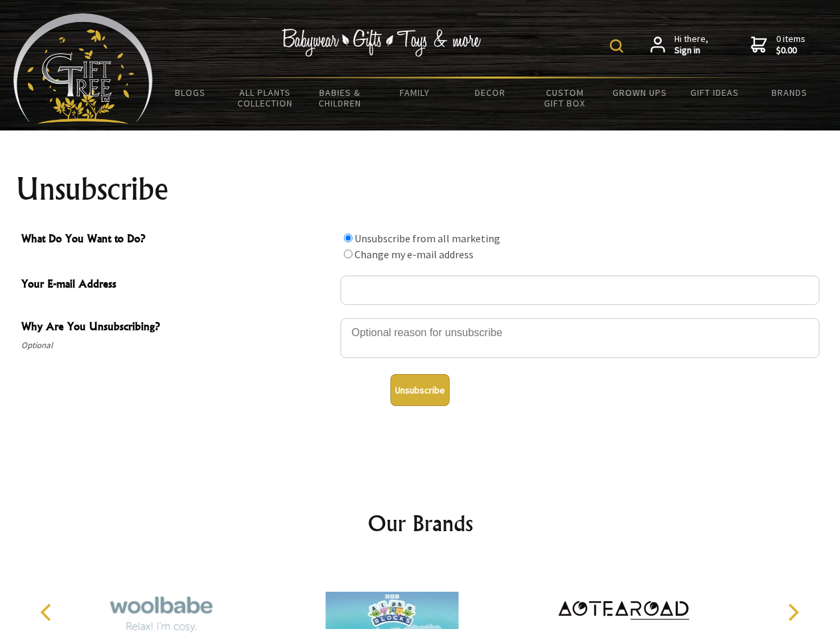  What do you see at coordinates (793, 612) in the screenshot?
I see `button: Next` at bounding box center [793, 612].